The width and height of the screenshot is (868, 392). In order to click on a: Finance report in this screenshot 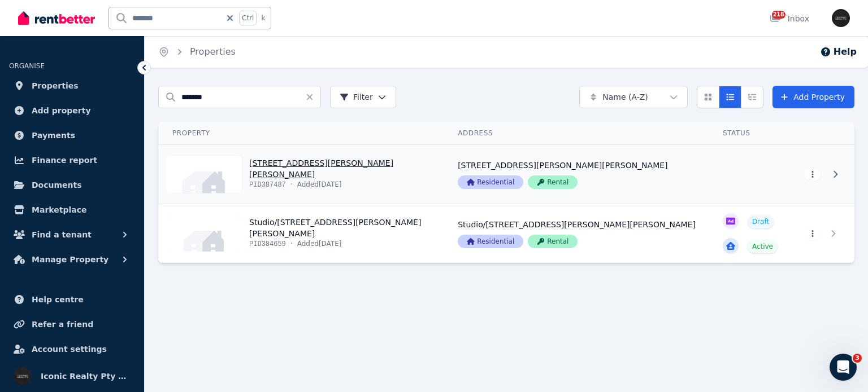, I will do `click(72, 160)`.